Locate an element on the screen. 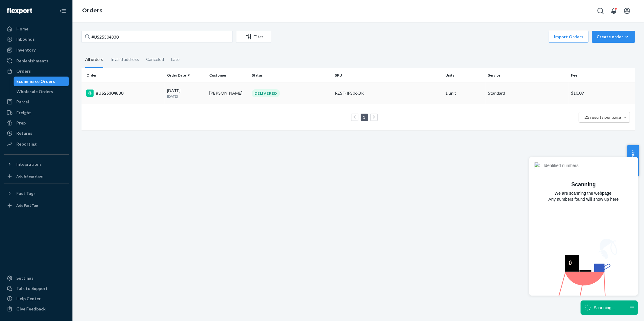 The width and height of the screenshot is (644, 321). ol: breadcrumbs is located at coordinates (92, 11).